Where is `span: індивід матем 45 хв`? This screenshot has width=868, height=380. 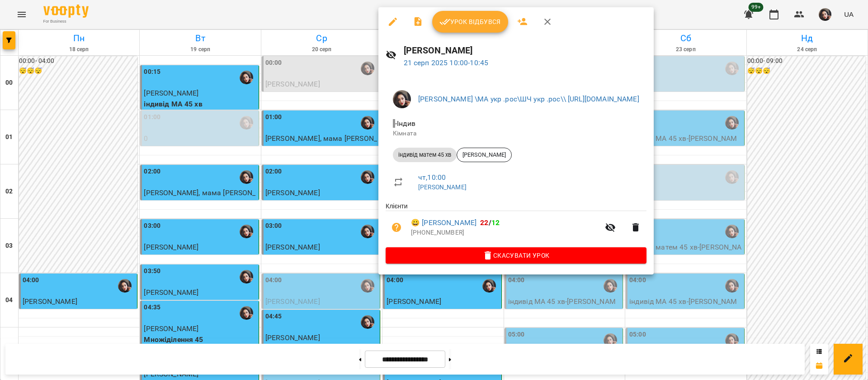
span: індивід матем 45 хв is located at coordinates (425, 155).